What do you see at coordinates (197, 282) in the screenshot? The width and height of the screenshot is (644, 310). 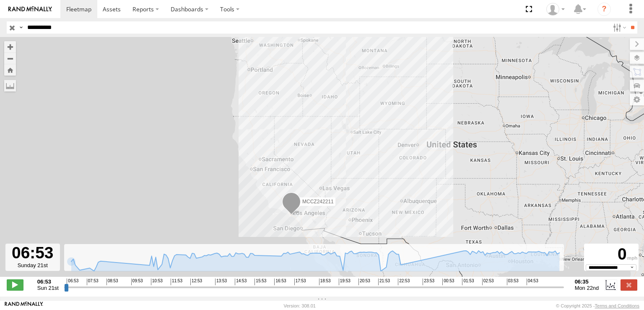 I see `span: 12:53` at bounding box center [197, 282].